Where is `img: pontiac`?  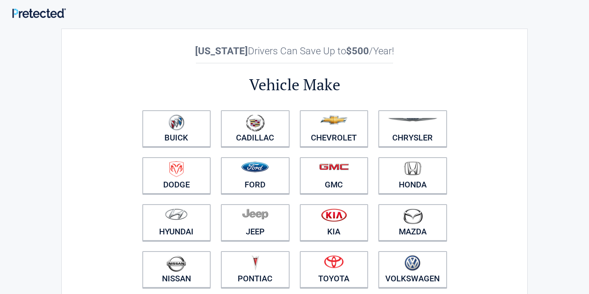 img: pontiac is located at coordinates (255, 263).